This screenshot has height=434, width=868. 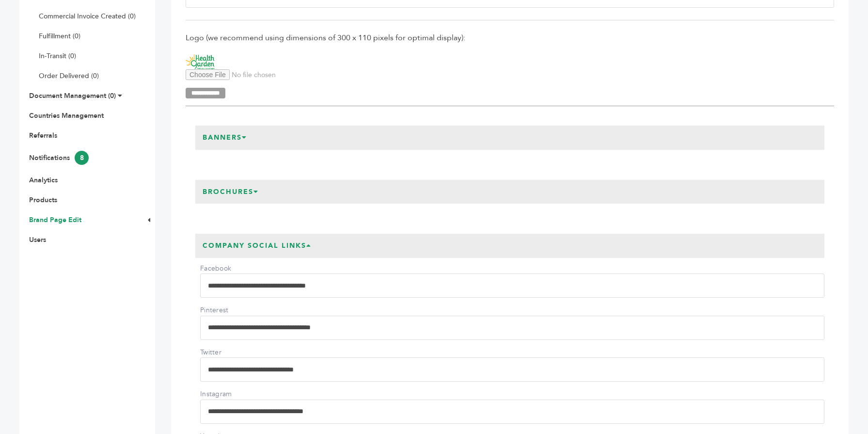 I want to click on h3: Banners, so click(x=225, y=138).